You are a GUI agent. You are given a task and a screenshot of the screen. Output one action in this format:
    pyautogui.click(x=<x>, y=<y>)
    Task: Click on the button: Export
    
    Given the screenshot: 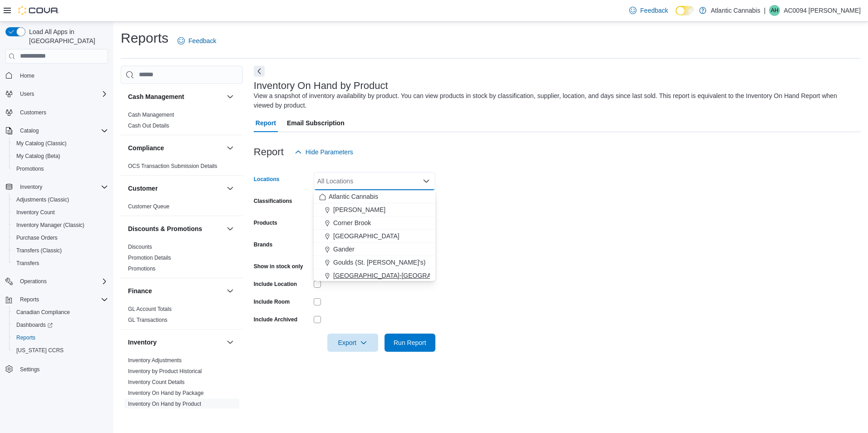 What is the action you would take?
    pyautogui.click(x=352, y=343)
    